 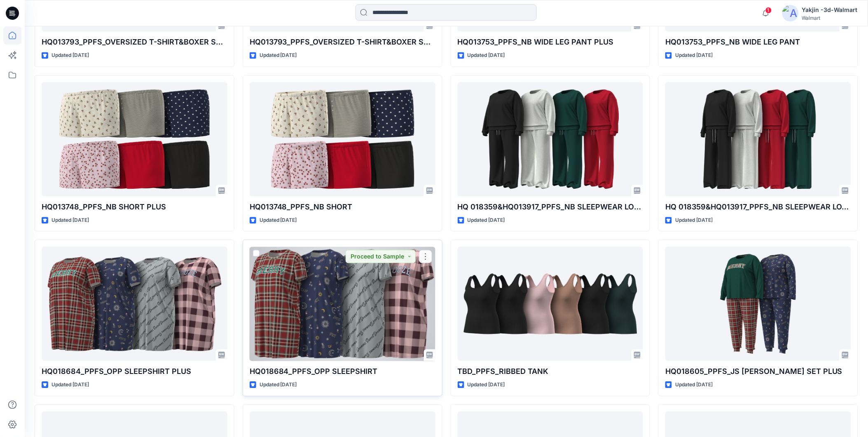 I want to click on p: HQ 018359&HQ013917_PPFS_NB SLEEPWEAR LOUNGE SET_PLUS, so click(x=550, y=207).